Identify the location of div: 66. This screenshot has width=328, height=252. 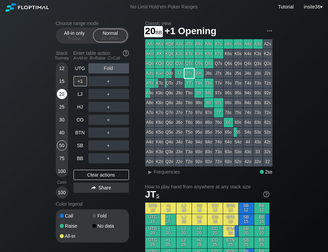
(228, 122).